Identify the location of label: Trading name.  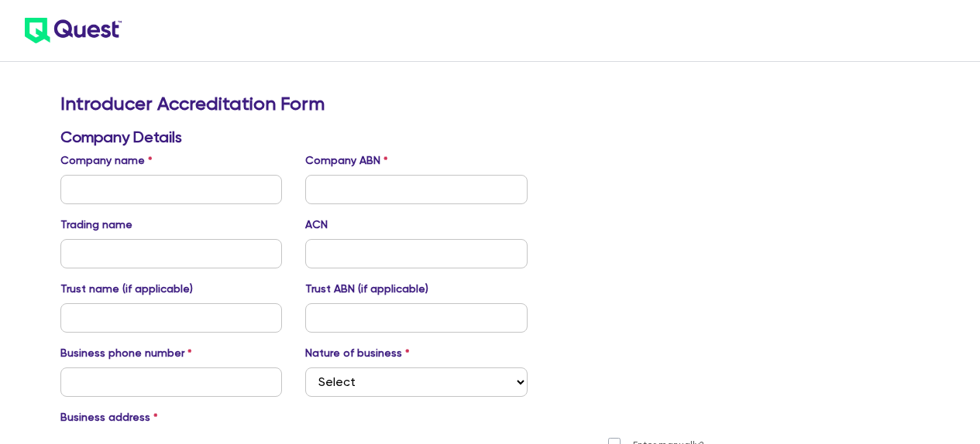
(96, 225).